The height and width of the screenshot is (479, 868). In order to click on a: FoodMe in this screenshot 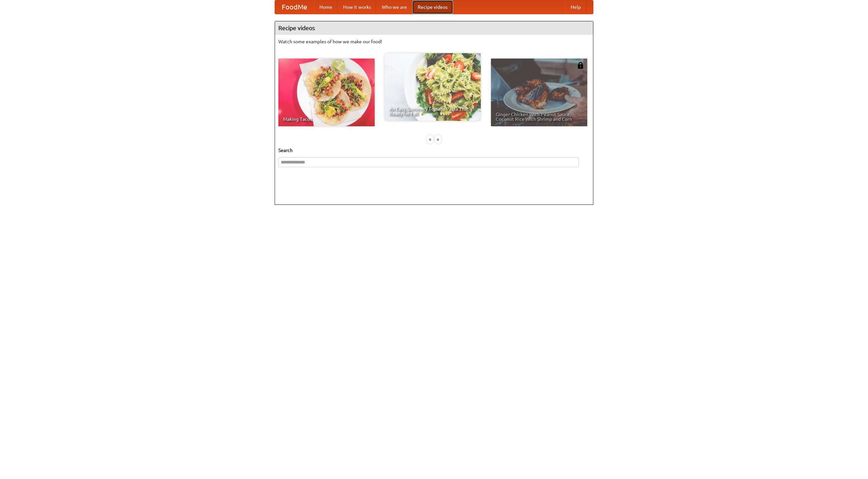, I will do `click(295, 7)`.